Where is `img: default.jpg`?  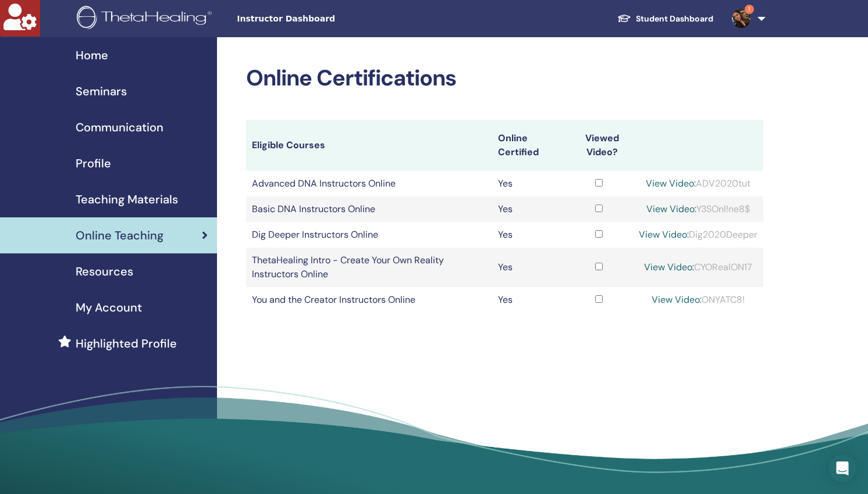
img: default.jpg is located at coordinates (741, 18).